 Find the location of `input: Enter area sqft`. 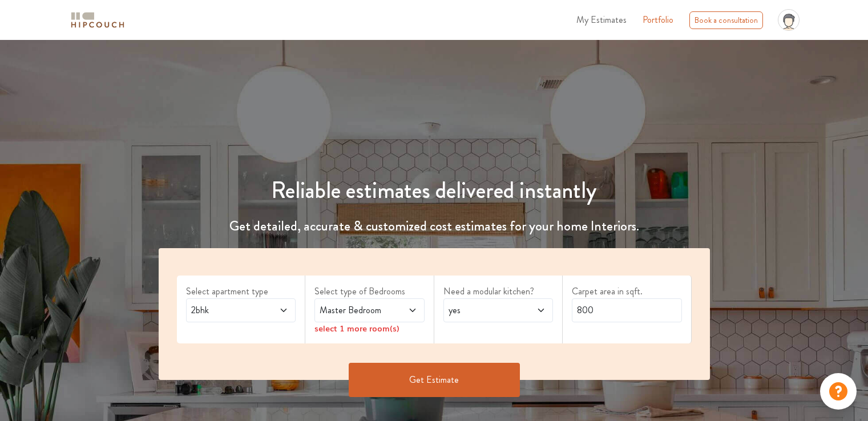

input: Enter area sqft is located at coordinates (627, 311).